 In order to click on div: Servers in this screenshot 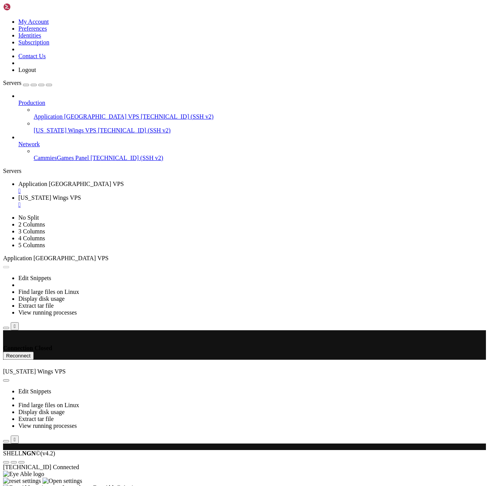, I will do `click(245, 171)`.